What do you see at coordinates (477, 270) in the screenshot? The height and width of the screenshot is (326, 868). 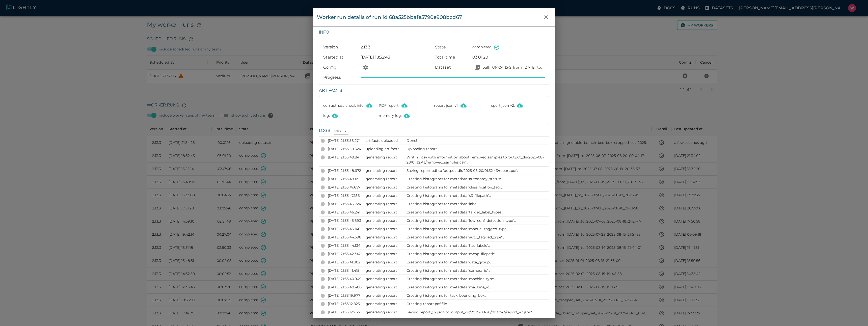 I see `p: Creating histograms for metadata 'camera_id'...` at bounding box center [477, 270].